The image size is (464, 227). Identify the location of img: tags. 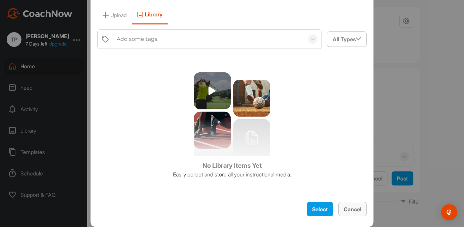
(105, 39).